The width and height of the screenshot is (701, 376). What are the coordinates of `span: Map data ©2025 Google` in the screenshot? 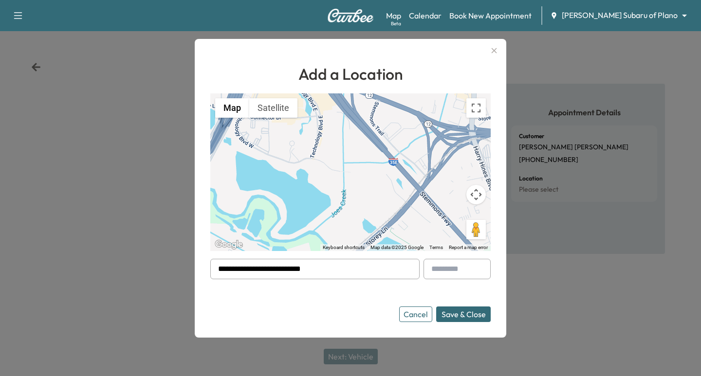 It's located at (397, 247).